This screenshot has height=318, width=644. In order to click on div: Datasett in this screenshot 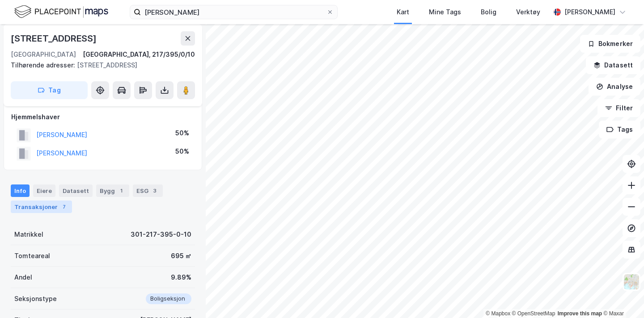, I will do `click(75, 191)`.